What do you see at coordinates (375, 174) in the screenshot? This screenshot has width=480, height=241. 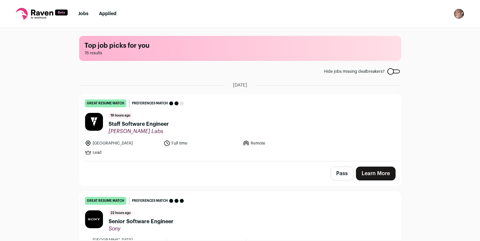 I see `a: Learn More` at bounding box center [375, 174].